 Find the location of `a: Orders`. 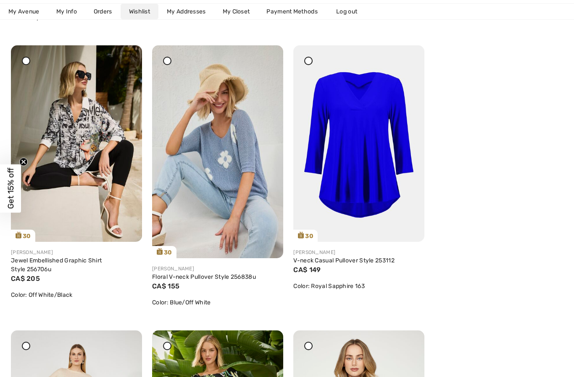

a: Orders is located at coordinates (103, 11).